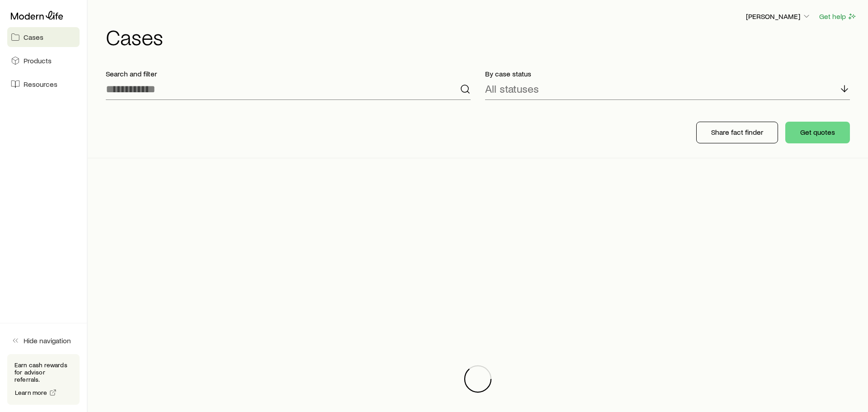  Describe the element at coordinates (47, 340) in the screenshot. I see `span: Hide navigation` at that location.